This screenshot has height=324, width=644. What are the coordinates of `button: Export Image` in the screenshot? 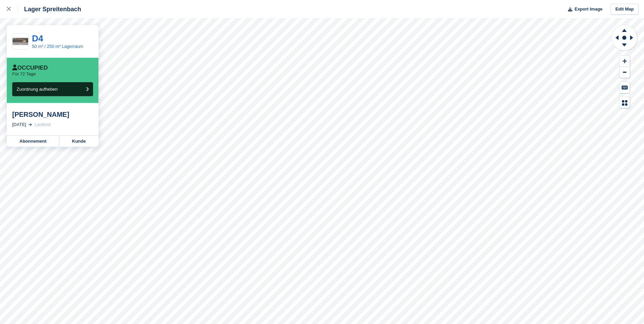 It's located at (583, 9).